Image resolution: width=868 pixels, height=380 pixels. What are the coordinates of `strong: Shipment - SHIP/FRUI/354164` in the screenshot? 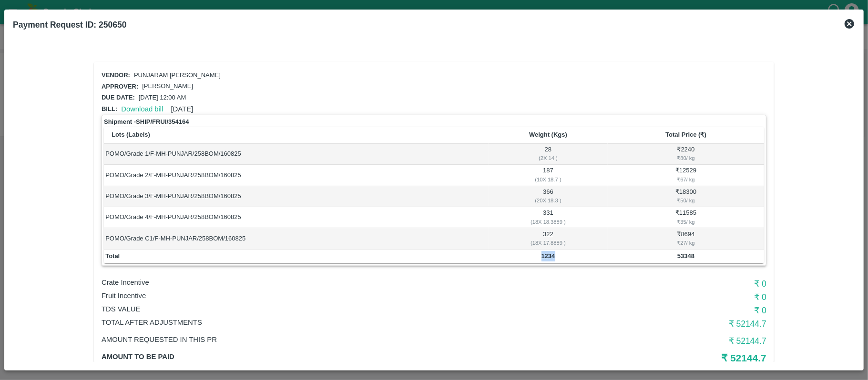 It's located at (147, 122).